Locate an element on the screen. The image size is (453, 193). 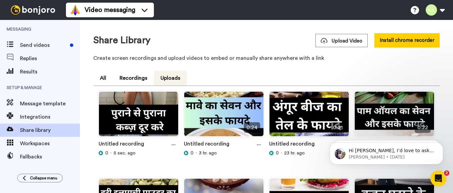
div: 3 hr. ago is located at coordinates (224, 153).